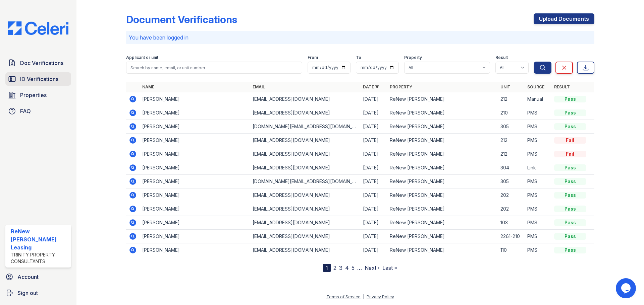 This screenshot has width=644, height=305. Describe the element at coordinates (536, 87) in the screenshot. I see `a: Source` at that location.